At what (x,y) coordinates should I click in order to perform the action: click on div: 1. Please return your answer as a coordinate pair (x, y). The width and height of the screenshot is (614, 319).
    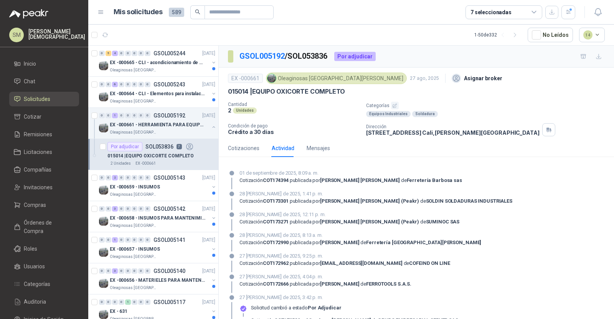
    Looking at the image, I should click on (128, 302).